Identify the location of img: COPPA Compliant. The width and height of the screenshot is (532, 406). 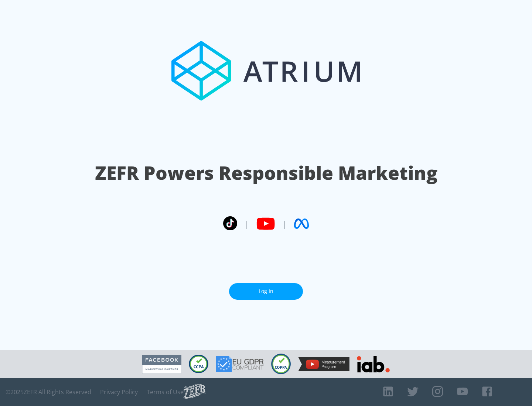
(281, 364).